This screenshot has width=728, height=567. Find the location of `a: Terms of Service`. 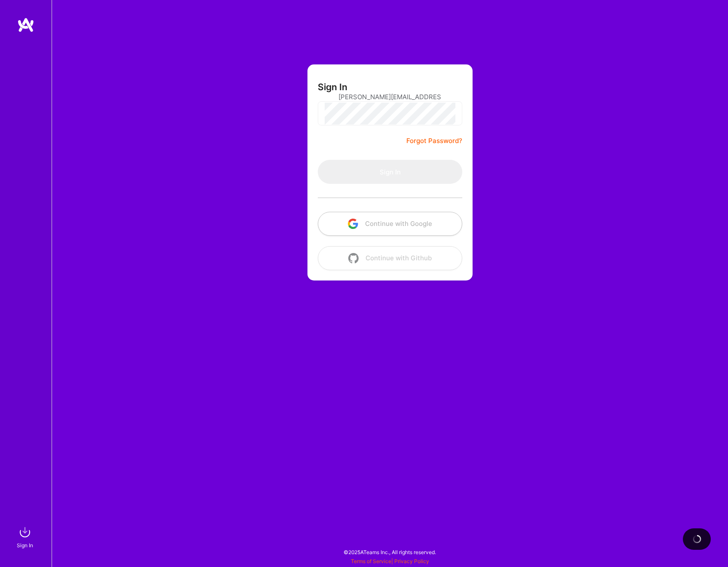

a: Terms of Service is located at coordinates (371, 561).